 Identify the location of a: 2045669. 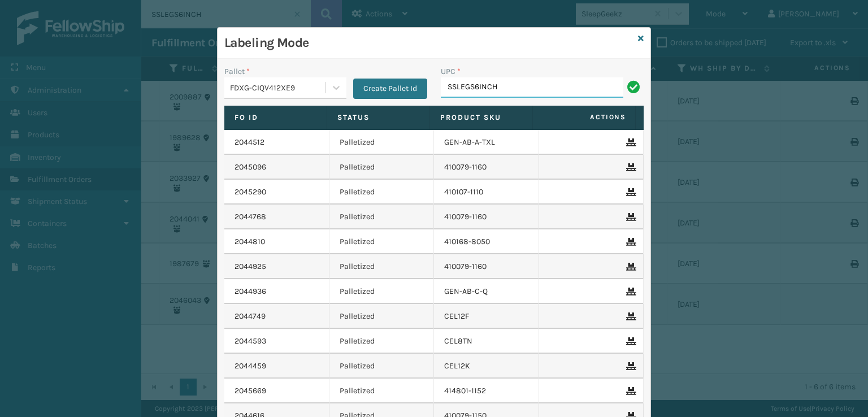
(251, 391).